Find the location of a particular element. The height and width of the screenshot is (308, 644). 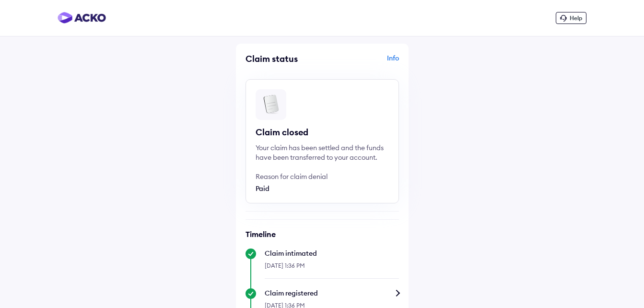

img: horizontal-gradient.png is located at coordinates (82, 18).